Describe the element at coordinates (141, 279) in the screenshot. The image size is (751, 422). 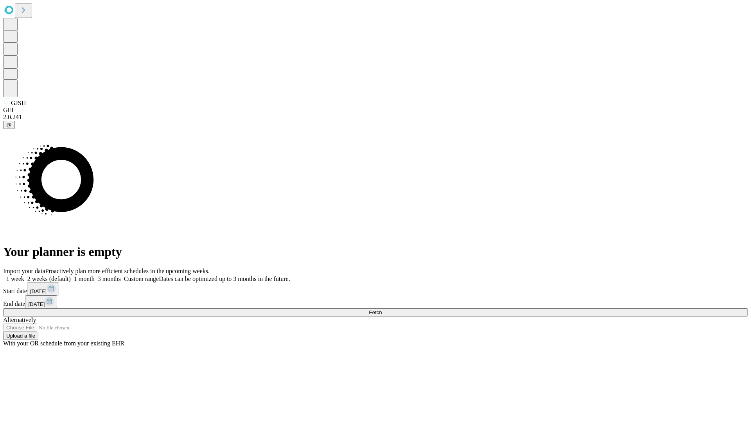
I see `span: Custom range` at that location.